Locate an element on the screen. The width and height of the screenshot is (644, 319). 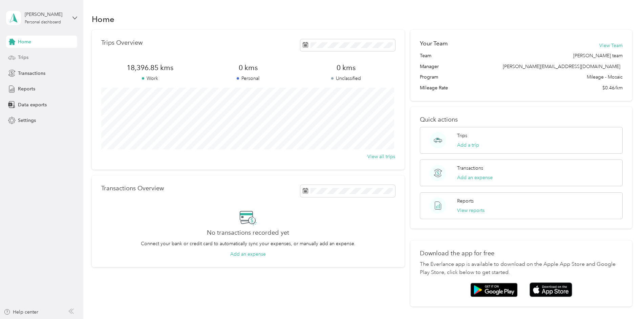
p: Reports is located at coordinates (465, 200).